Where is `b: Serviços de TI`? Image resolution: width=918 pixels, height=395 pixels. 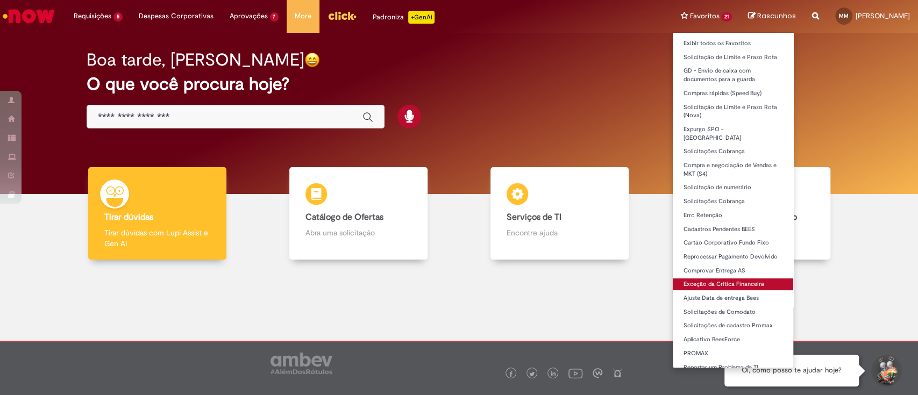
b: Serviços de TI is located at coordinates (534, 217).